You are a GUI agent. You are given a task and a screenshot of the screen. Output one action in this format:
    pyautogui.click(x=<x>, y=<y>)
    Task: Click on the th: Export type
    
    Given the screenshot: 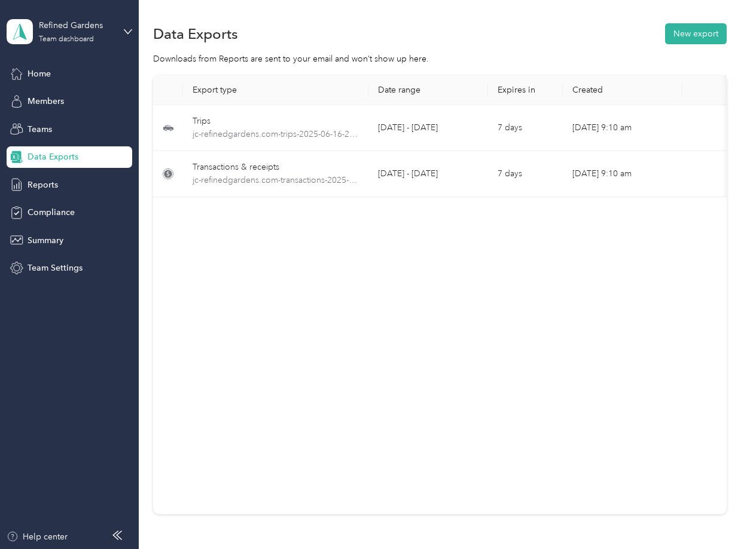 What is the action you would take?
    pyautogui.click(x=276, y=90)
    